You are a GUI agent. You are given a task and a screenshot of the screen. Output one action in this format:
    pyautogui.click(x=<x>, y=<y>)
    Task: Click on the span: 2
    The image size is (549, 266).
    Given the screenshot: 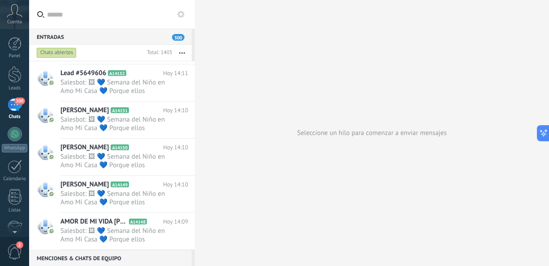 What is the action you would take?
    pyautogui.click(x=20, y=245)
    